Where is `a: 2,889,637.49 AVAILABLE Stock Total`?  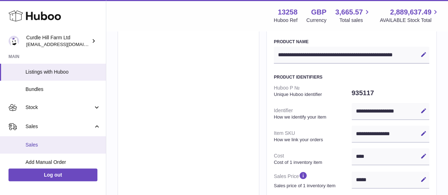 a: 2,889,637.49 AVAILABLE Stock Total is located at coordinates (409, 16).